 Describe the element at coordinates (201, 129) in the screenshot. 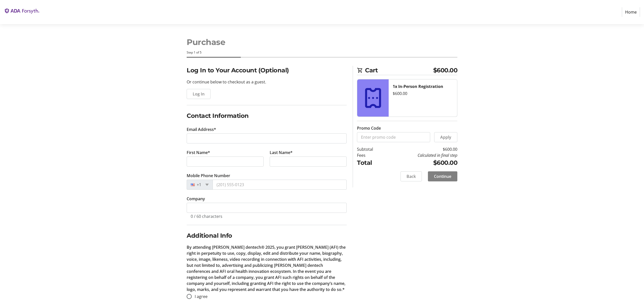

I see `label: Email Address*` at that location.